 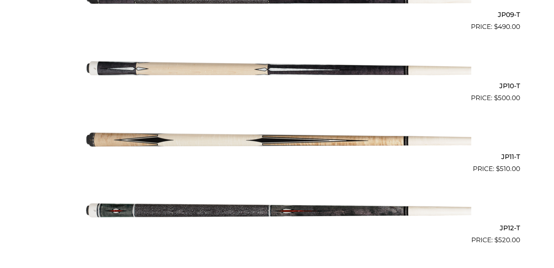 I want to click on img: JP11-T, so click(x=277, y=138).